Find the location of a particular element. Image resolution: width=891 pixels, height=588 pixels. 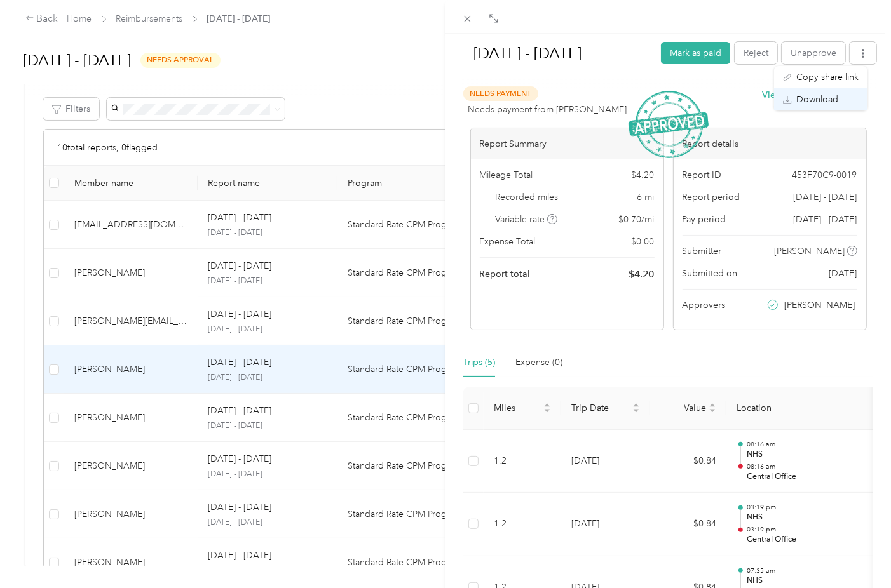

span: Trip Date is located at coordinates (601, 407).